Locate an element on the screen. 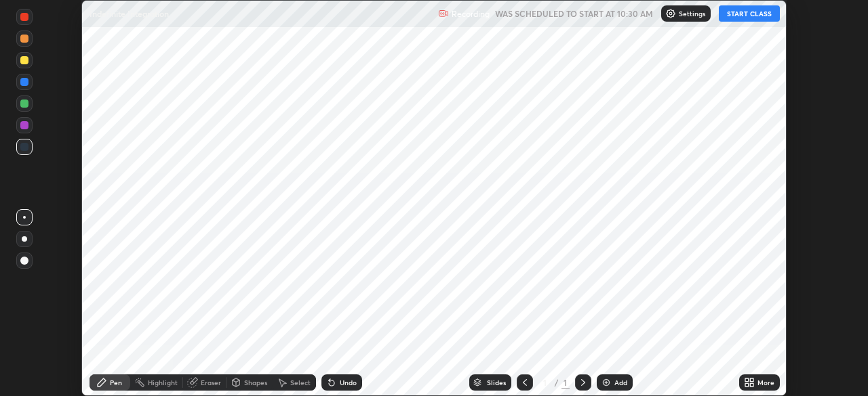 Image resolution: width=868 pixels, height=396 pixels. div: Undo is located at coordinates (348, 383).